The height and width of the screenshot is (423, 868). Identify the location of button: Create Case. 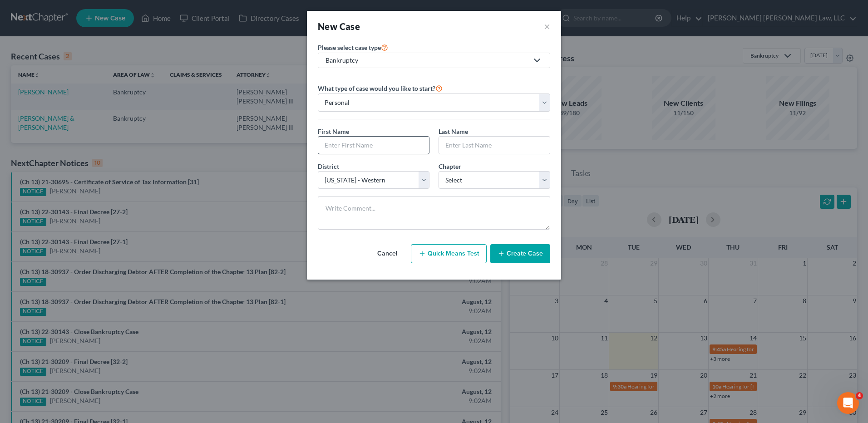
(521, 254).